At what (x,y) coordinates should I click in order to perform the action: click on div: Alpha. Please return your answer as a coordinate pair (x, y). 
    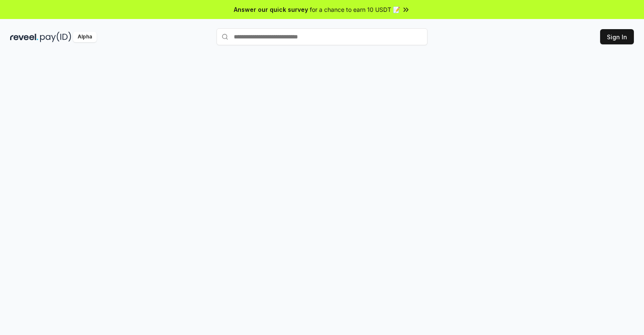
    Looking at the image, I should click on (85, 37).